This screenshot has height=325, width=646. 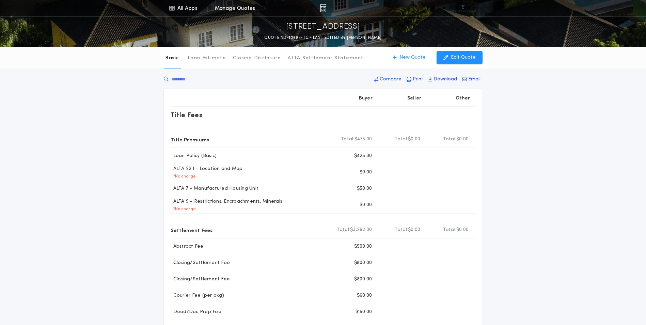 What do you see at coordinates (363, 247) in the screenshot?
I see `p: $500.00` at bounding box center [363, 247].